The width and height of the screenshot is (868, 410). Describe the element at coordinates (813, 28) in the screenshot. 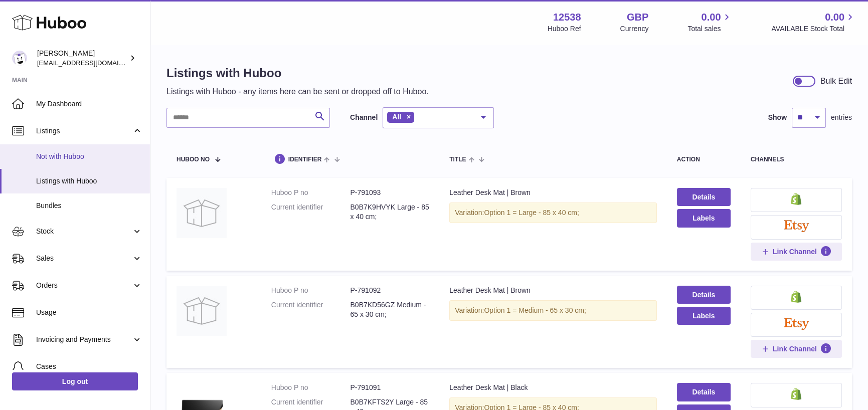

I see `span: AVAILABLE Stock Total` at that location.